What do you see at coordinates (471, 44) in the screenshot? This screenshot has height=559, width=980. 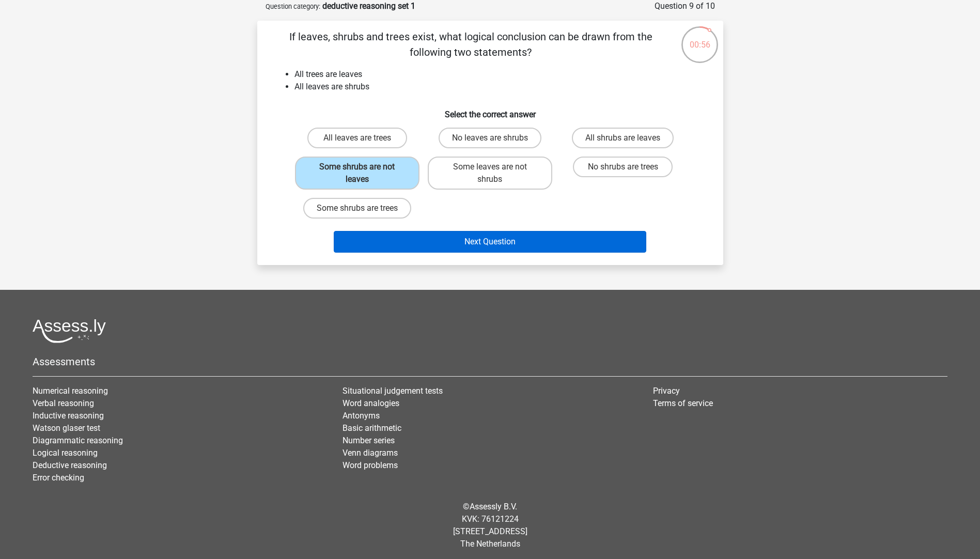 I see `p: If leaves, shrubs and trees exist, what logical conclusion can be drawn from the following two st...` at bounding box center [471, 44].